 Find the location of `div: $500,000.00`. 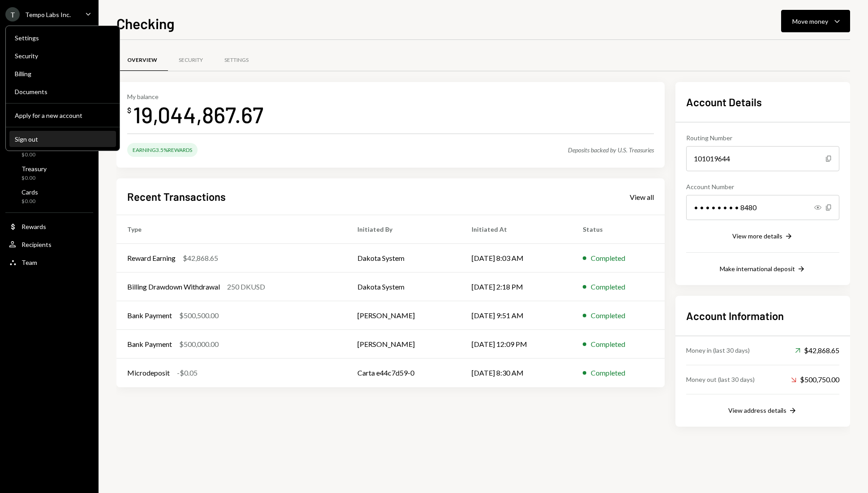

div: $500,000.00 is located at coordinates (198, 344).